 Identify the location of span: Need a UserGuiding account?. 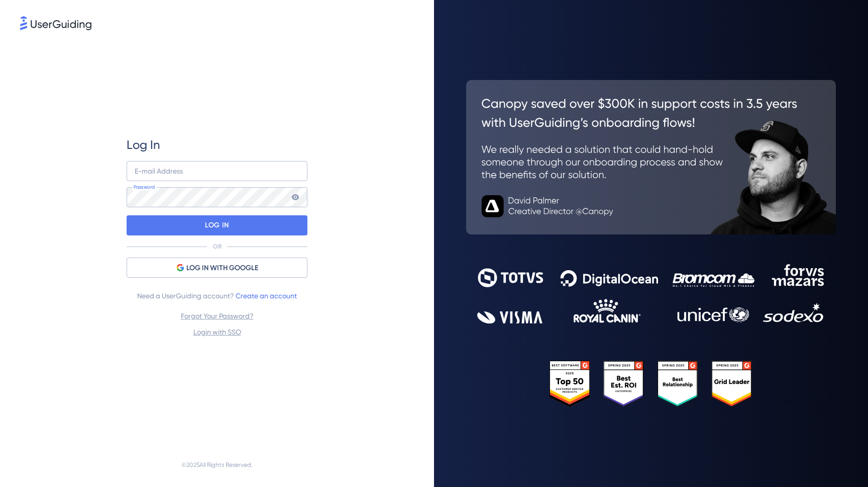
(217, 295).